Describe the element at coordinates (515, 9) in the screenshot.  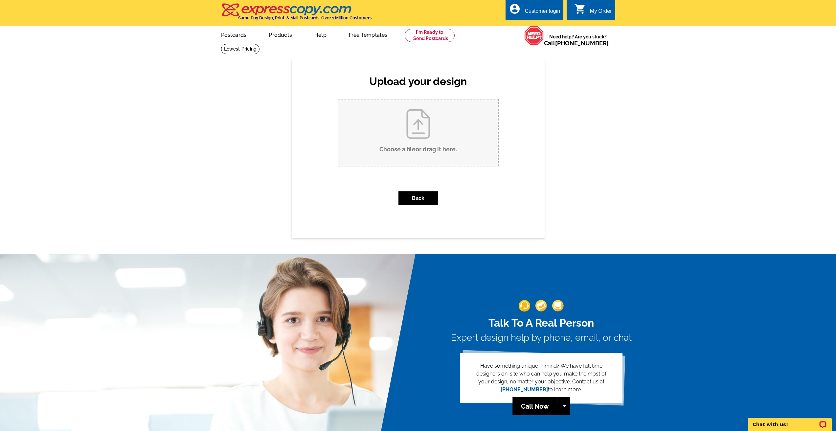
I see `i: account_circle` at that location.